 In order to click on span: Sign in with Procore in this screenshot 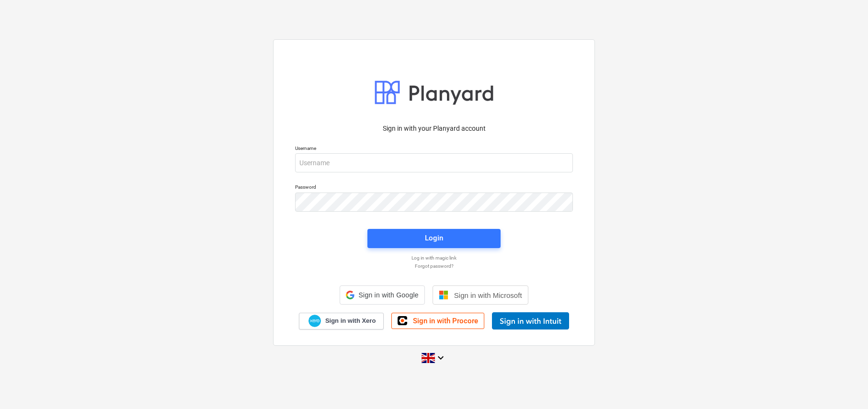, I will do `click(446, 321)`.